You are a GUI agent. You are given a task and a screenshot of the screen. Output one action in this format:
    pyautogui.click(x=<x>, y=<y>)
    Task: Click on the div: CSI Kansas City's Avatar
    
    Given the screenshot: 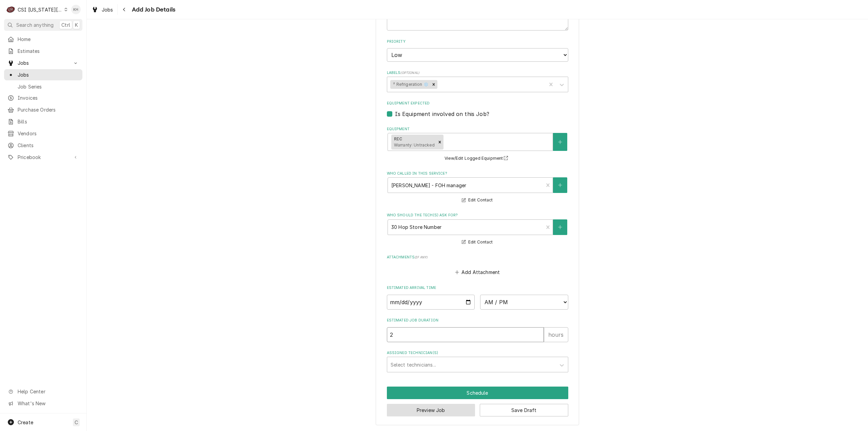 What is the action you would take?
    pyautogui.click(x=11, y=10)
    